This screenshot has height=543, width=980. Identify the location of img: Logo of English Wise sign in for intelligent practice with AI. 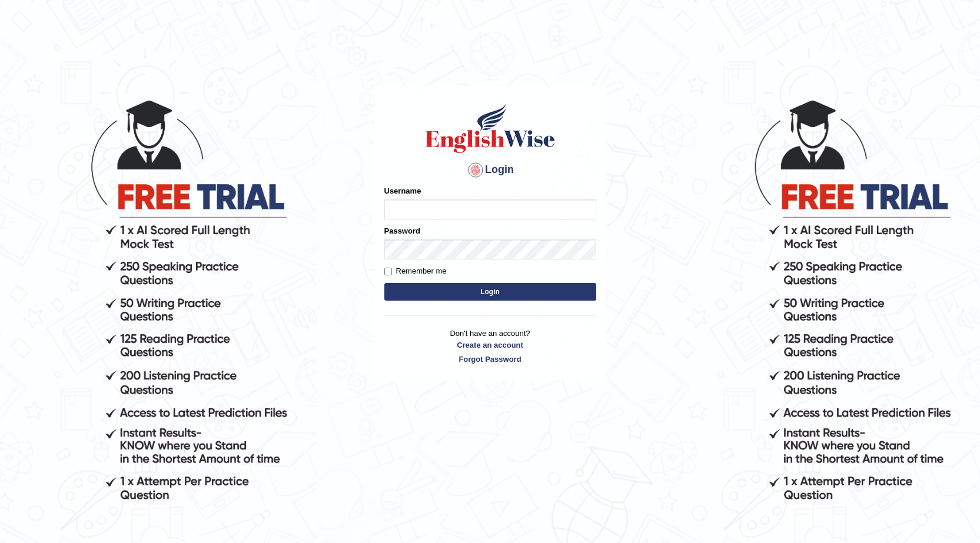
(490, 128).